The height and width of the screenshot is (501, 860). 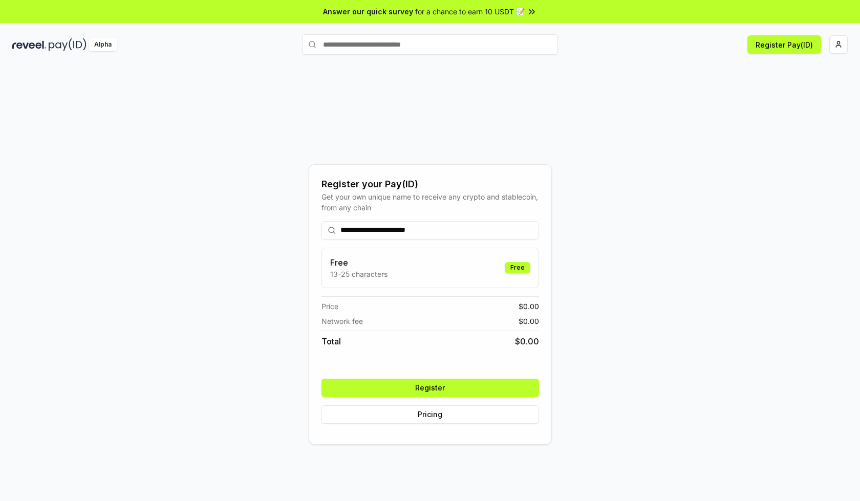 I want to click on div: Register your Pay(ID), so click(x=430, y=184).